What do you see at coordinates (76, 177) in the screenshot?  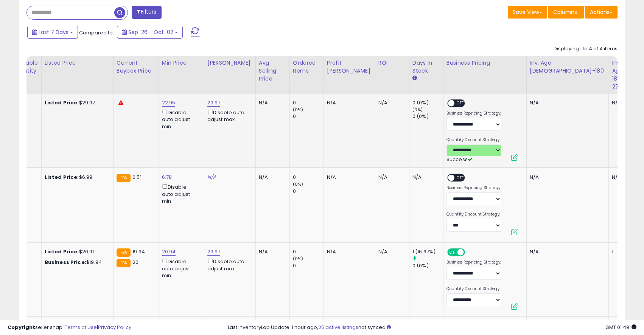 I see `div: $6.99` at bounding box center [76, 177].